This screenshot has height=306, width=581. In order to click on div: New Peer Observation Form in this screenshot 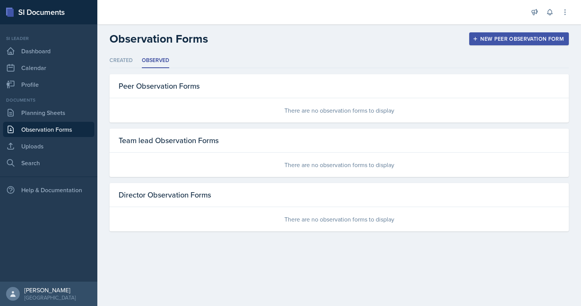, I will do `click(519, 39)`.